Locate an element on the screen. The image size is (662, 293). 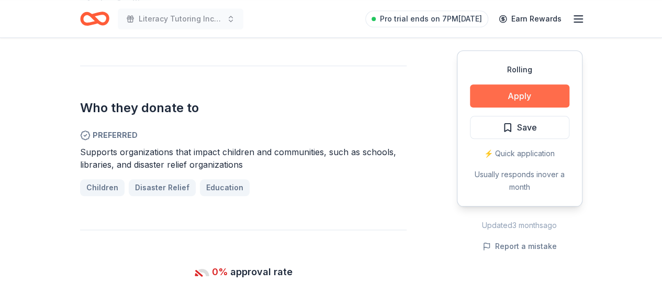
span: Preferred is located at coordinates (244, 135).